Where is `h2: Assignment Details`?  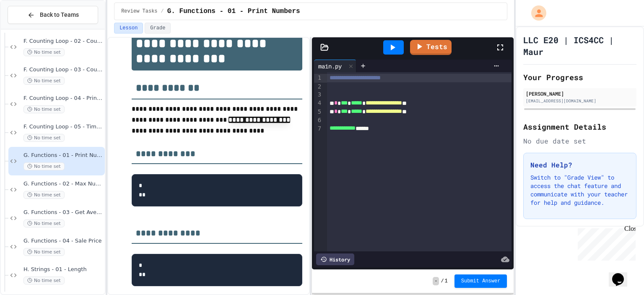
h2: Assignment Details is located at coordinates (579, 127).